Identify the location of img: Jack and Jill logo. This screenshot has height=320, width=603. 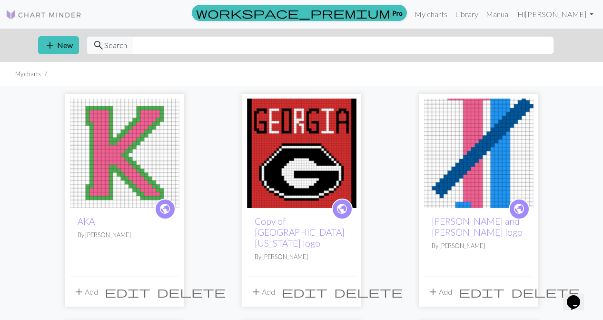
(479, 153).